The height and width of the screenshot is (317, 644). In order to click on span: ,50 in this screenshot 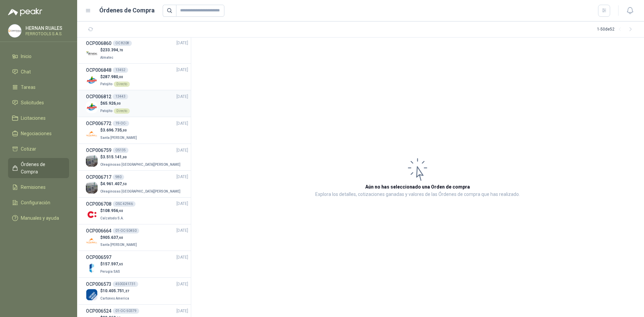, I will do `click(124, 184)`.